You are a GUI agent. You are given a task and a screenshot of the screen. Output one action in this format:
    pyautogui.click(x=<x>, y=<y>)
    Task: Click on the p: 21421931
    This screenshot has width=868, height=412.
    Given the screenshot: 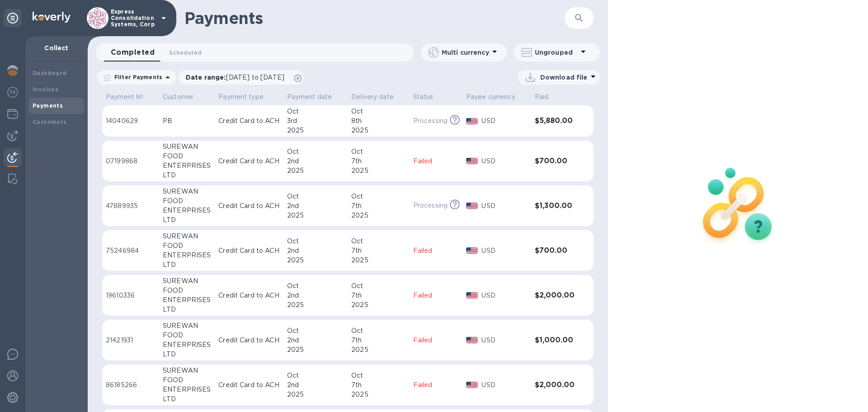 What is the action you would take?
    pyautogui.click(x=131, y=340)
    